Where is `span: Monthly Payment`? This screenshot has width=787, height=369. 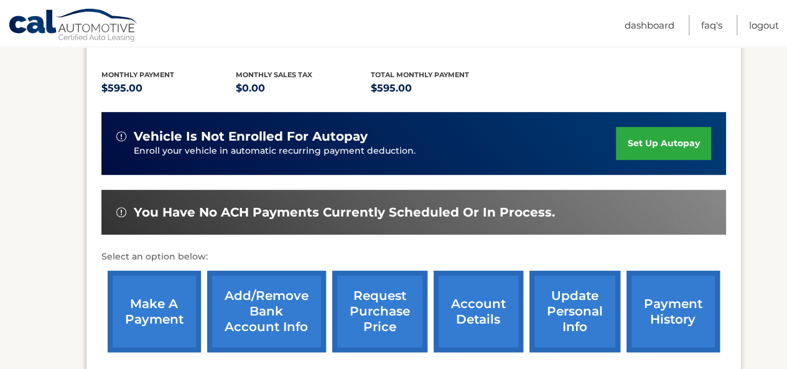 span: Monthly Payment is located at coordinates (138, 75).